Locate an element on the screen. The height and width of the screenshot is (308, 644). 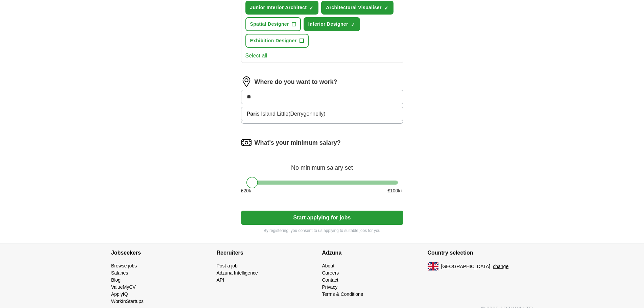
span: Exhibition Designer is located at coordinates (274, 41).